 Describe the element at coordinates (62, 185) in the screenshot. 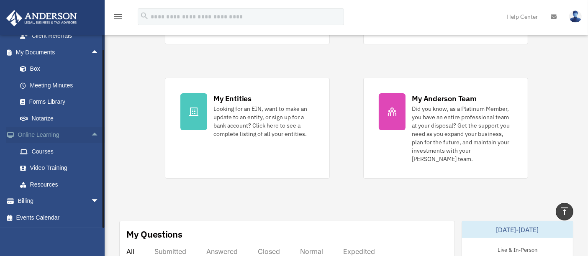

I see `a: Resources` at that location.